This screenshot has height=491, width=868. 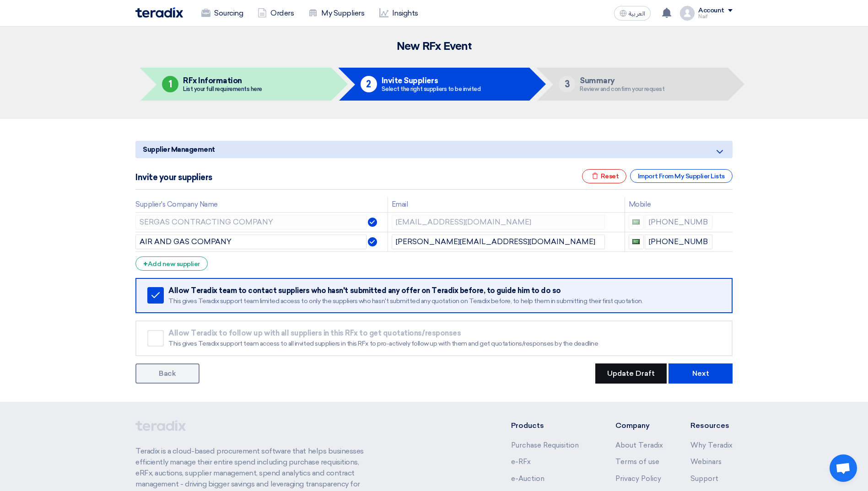 I want to click on img: Teradix logo, so click(x=159, y=12).